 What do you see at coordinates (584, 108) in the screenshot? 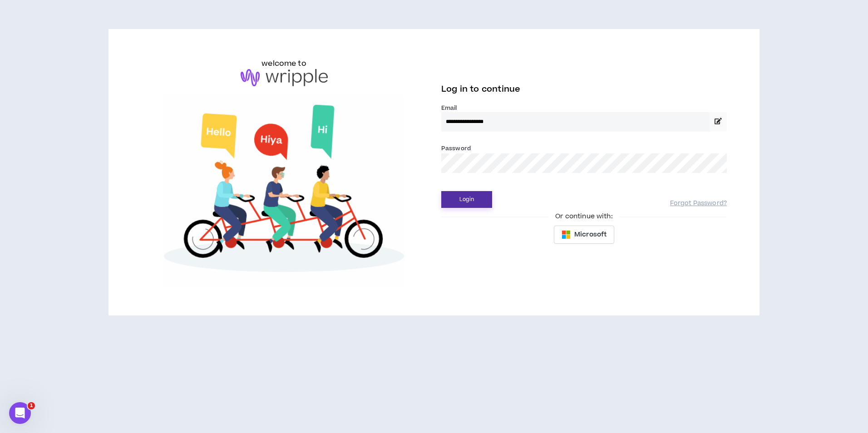
I see `label: Email` at bounding box center [584, 108].